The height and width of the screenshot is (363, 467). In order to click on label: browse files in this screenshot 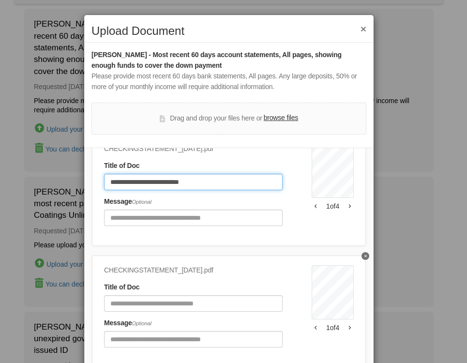, I will do `click(281, 118)`.